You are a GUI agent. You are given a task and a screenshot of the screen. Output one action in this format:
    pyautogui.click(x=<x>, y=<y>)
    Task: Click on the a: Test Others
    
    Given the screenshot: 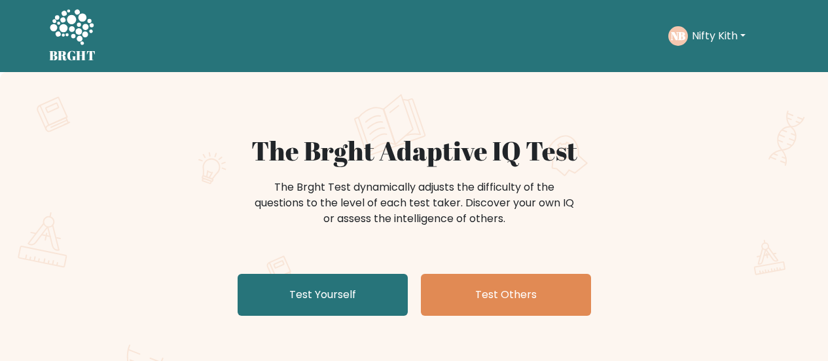 What is the action you would take?
    pyautogui.click(x=506, y=295)
    